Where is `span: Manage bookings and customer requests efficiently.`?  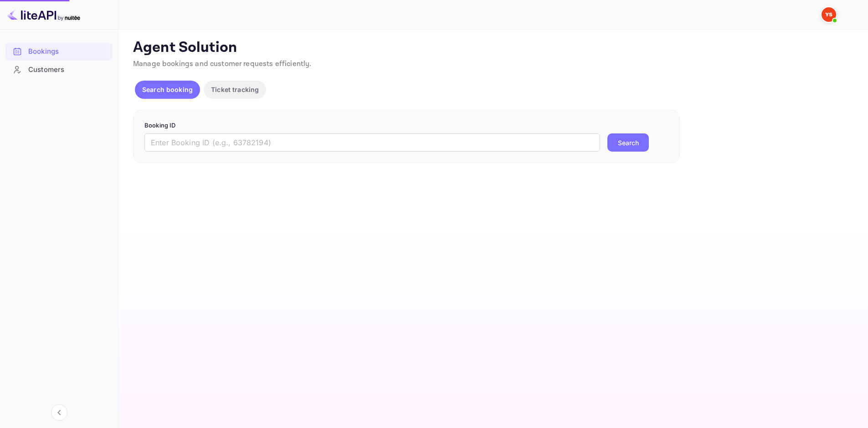 span: Manage bookings and customer requests efficiently. is located at coordinates (222, 64).